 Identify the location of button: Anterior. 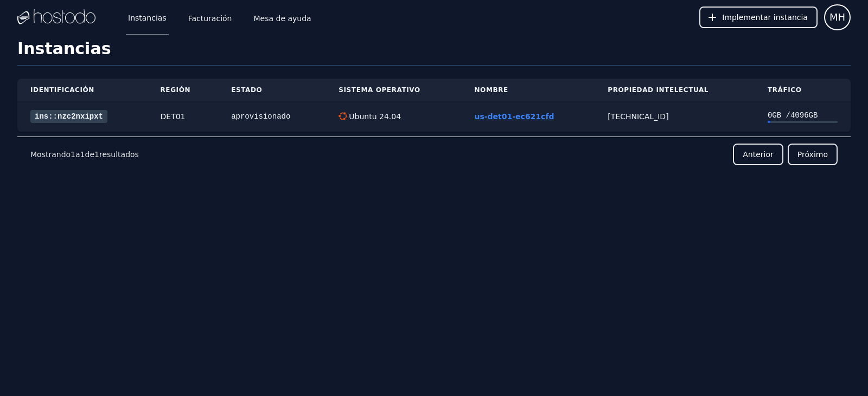
(758, 154).